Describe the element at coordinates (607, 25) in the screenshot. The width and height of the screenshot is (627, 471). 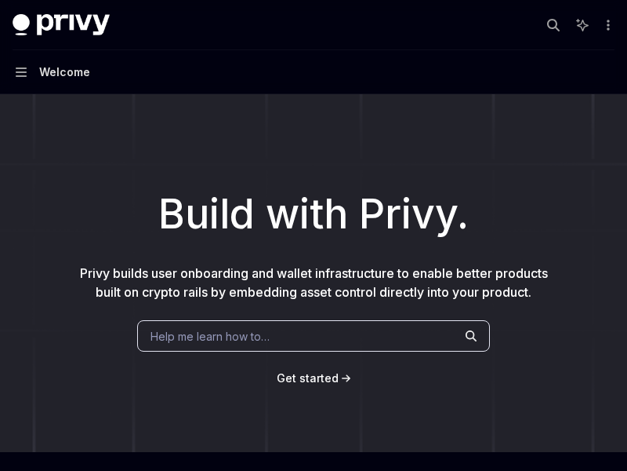
I see `button: More actions` at that location.